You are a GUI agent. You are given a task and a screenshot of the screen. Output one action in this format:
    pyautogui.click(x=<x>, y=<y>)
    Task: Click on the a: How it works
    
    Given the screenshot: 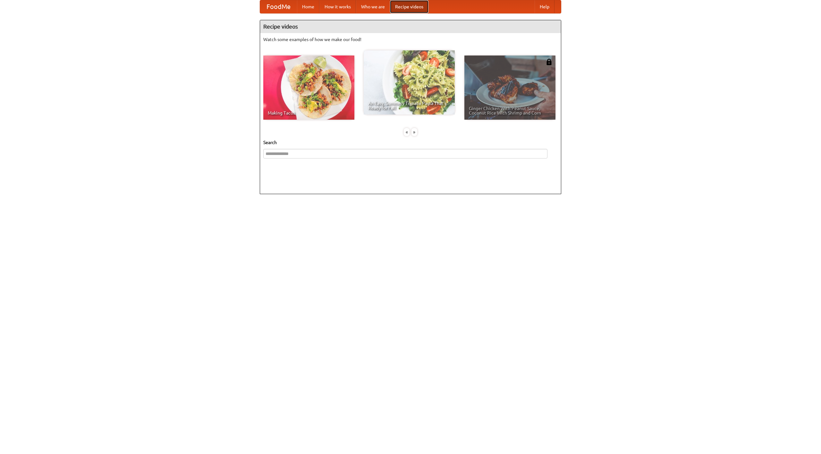 What is the action you would take?
    pyautogui.click(x=338, y=7)
    